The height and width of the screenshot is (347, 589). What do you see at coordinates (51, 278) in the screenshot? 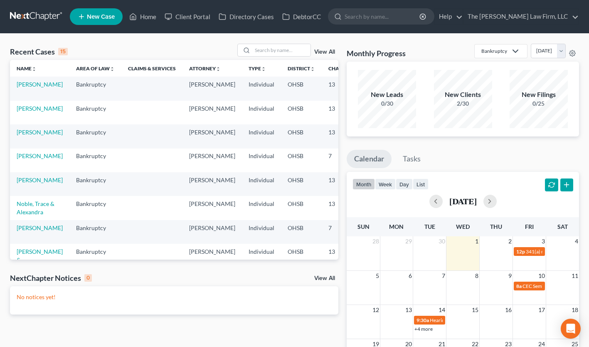
I see `div: NextChapter Notices` at bounding box center [51, 278].